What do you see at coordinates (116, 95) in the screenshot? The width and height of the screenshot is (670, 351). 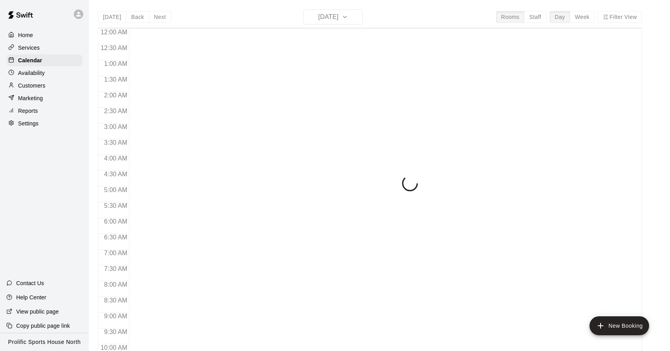 I see `span: 2:00 AM` at bounding box center [116, 95].